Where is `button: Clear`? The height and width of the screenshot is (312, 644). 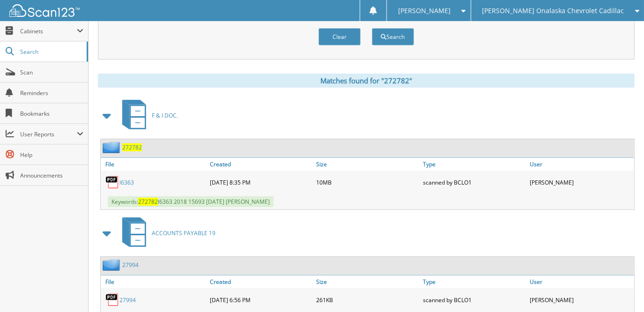 button: Clear is located at coordinates (339, 36).